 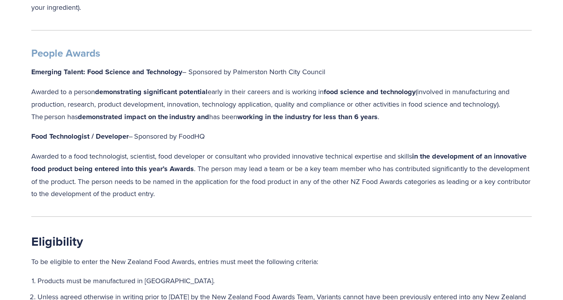 What do you see at coordinates (107, 72) in the screenshot?
I see `strong: Emerging Talent: Food Science and Technology` at bounding box center [107, 72].